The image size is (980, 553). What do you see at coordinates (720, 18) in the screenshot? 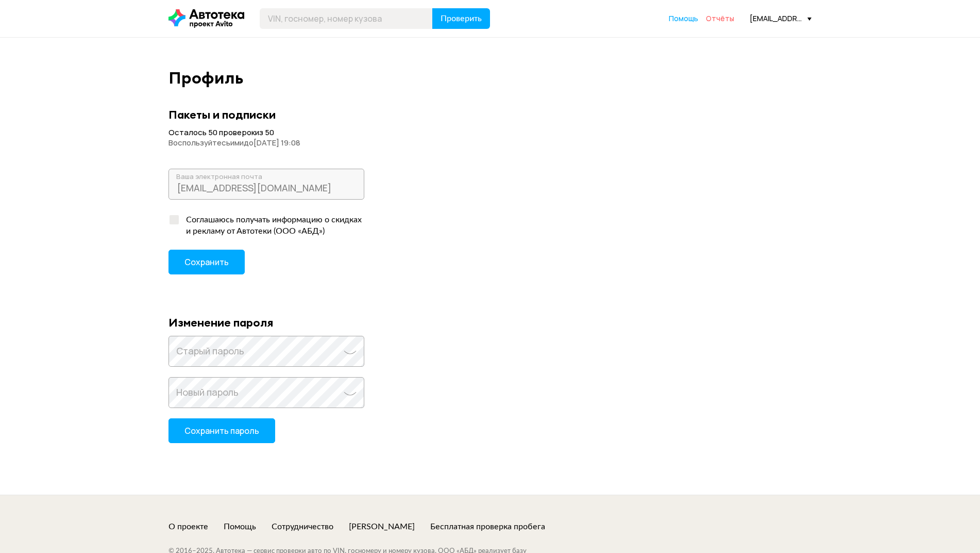
I see `a: Отчёты` at bounding box center [720, 18].